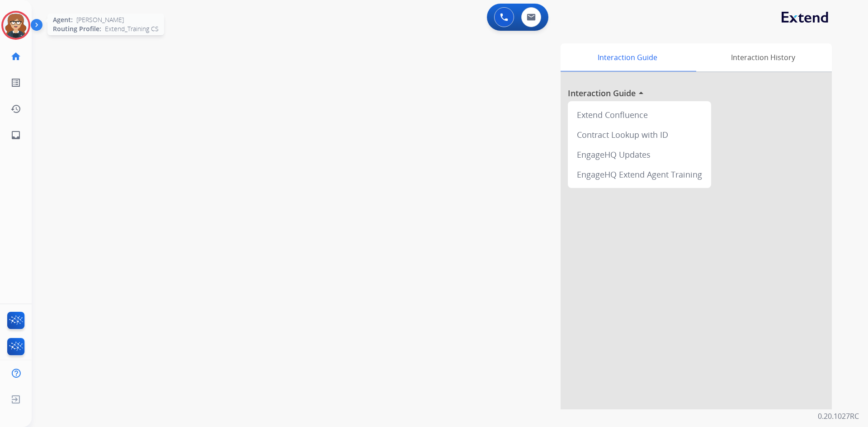 The image size is (868, 427). I want to click on img: avatar, so click(16, 25).